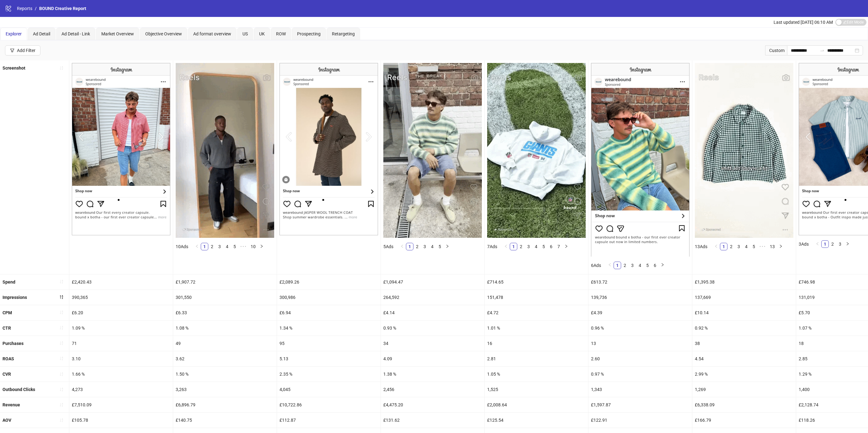 Image resolution: width=868 pixels, height=433 pixels. What do you see at coordinates (329, 298) in the screenshot?
I see `div: 300,986` at bounding box center [329, 298].